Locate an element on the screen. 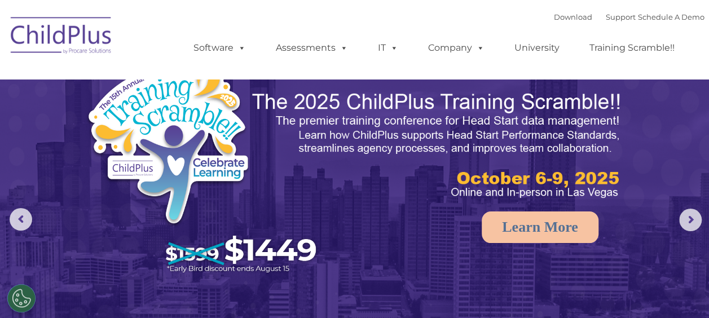 The width and height of the screenshot is (709, 318). div: Chat Widget is located at coordinates (616, 257).